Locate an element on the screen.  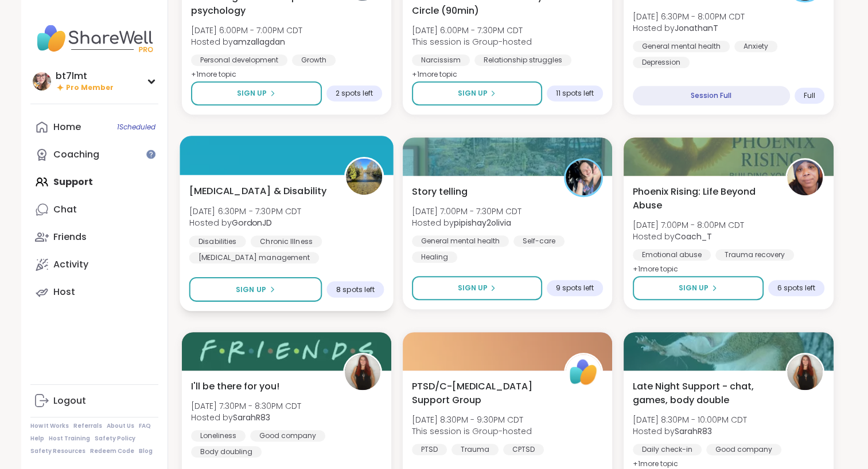
div: Host is located at coordinates (64, 292).